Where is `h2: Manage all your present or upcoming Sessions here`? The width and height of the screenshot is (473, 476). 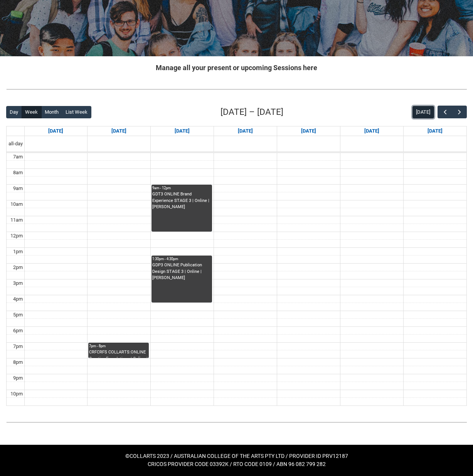 h2: Manage all your present or upcoming Sessions here is located at coordinates (236, 68).